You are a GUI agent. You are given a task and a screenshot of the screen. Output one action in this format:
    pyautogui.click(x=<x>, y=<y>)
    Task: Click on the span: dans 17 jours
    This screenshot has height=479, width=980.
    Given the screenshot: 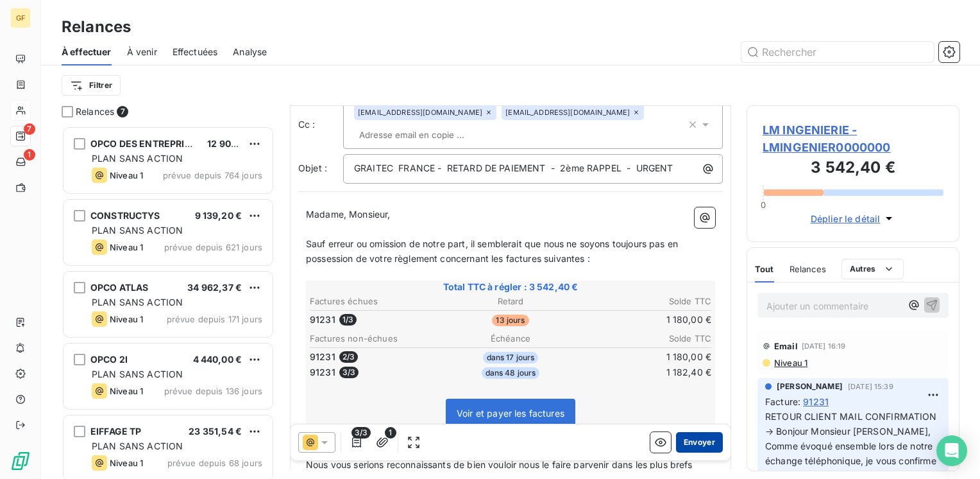 What is the action you would take?
    pyautogui.click(x=511, y=358)
    